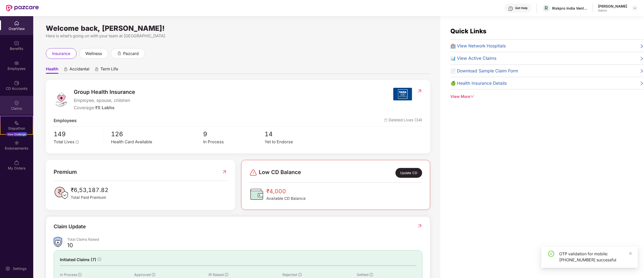 This screenshot has height=278, width=644. I want to click on span: Term Life, so click(109, 70).